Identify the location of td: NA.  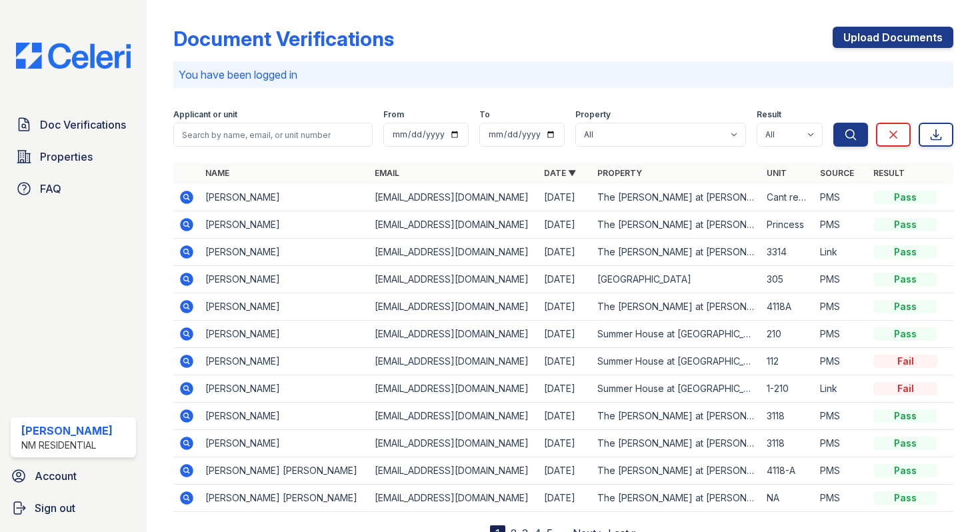
(788, 498).